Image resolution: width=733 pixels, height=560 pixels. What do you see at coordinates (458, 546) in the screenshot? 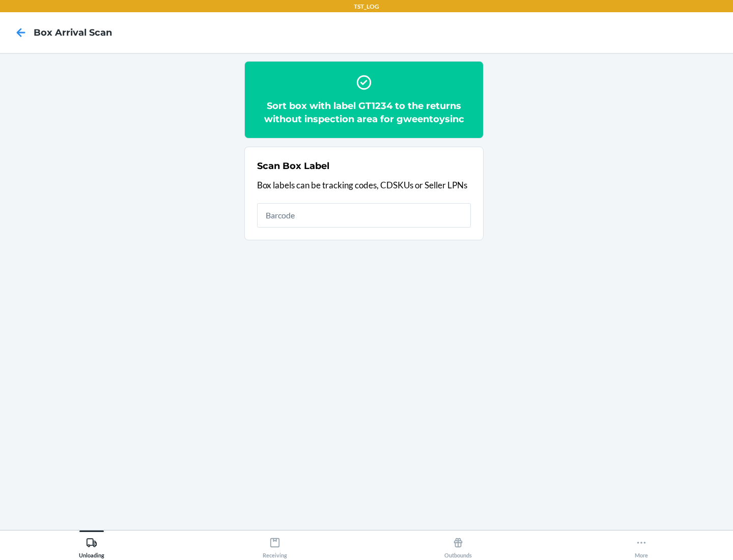
I see `div: Outbounds` at bounding box center [458, 546].